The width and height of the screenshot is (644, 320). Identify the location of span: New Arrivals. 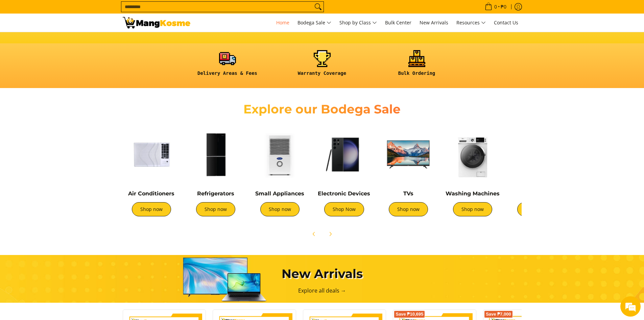
(434, 22).